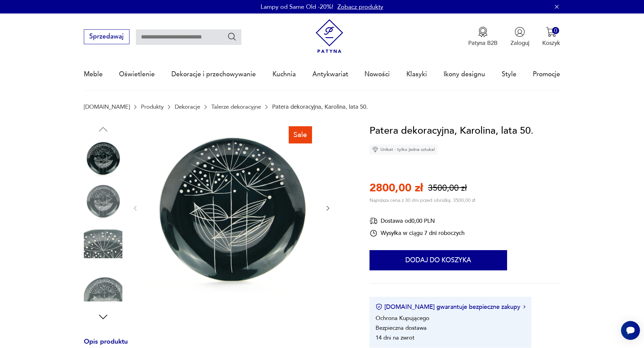 The width and height of the screenshot is (644, 348). What do you see at coordinates (236, 107) in the screenshot?
I see `a: Talerze dekoracyjne` at bounding box center [236, 107].